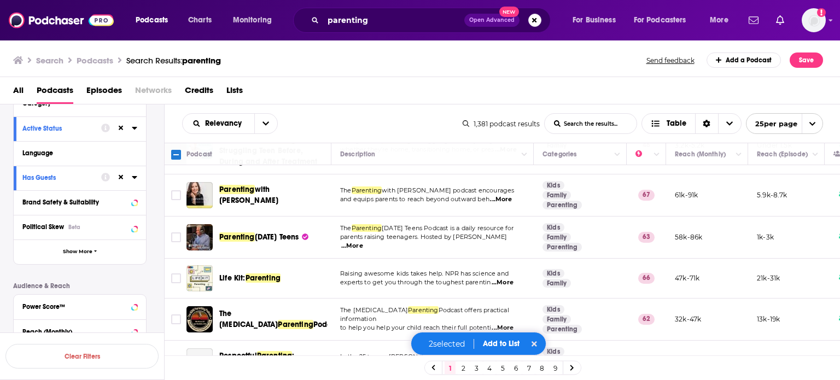  What do you see at coordinates (814, 20) in the screenshot?
I see `img: User Profile` at bounding box center [814, 20].